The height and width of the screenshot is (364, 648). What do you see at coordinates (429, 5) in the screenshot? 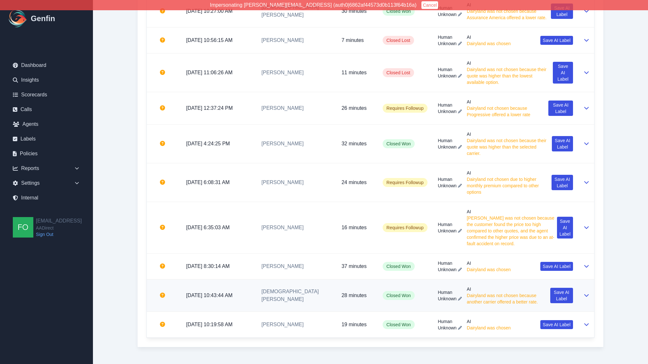
I see `button: Cancel` at bounding box center [429, 5].